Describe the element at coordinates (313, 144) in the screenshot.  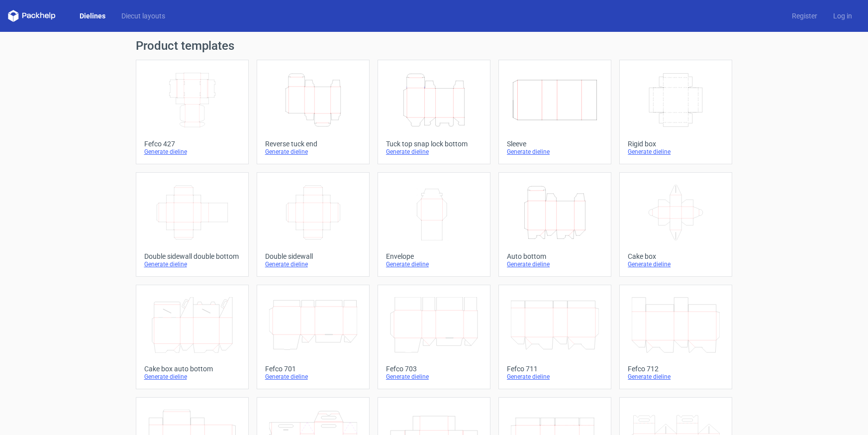
I see `div: Reverse tuck end` at that location.